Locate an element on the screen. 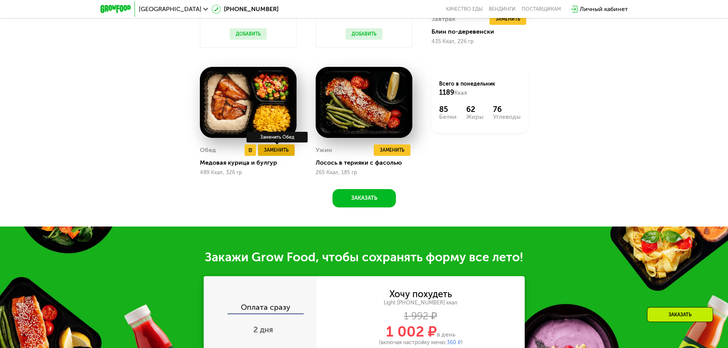 The width and height of the screenshot is (728, 348). div: 76 is located at coordinates (507, 109).